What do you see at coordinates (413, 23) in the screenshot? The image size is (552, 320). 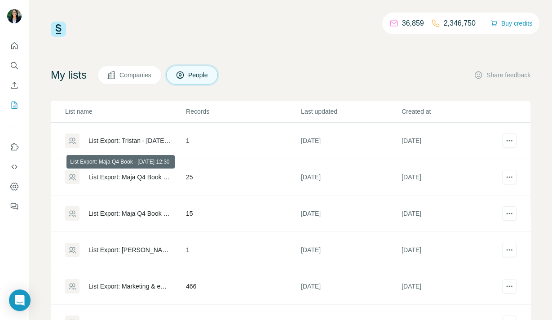 I see `p: 36,859` at bounding box center [413, 23].